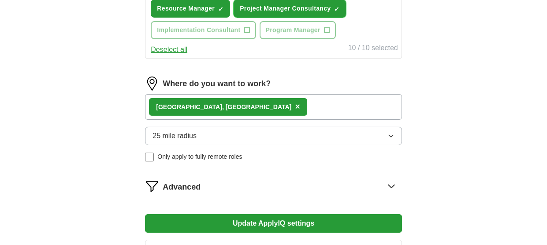 This screenshot has width=547, height=245. What do you see at coordinates (186, 8) in the screenshot?
I see `span: Resource Manager` at bounding box center [186, 8].